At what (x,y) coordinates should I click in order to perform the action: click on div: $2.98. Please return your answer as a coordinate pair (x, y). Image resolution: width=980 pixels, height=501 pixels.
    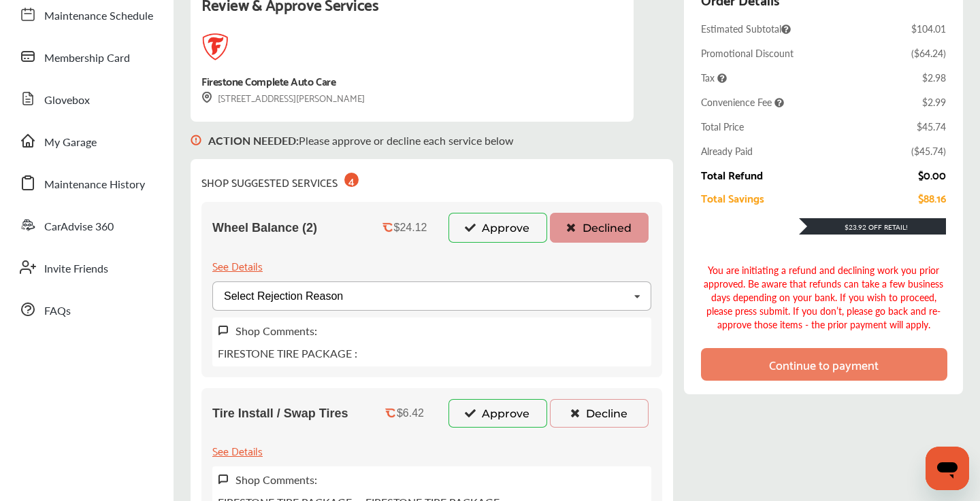
    Looking at the image, I should click on (933, 78).